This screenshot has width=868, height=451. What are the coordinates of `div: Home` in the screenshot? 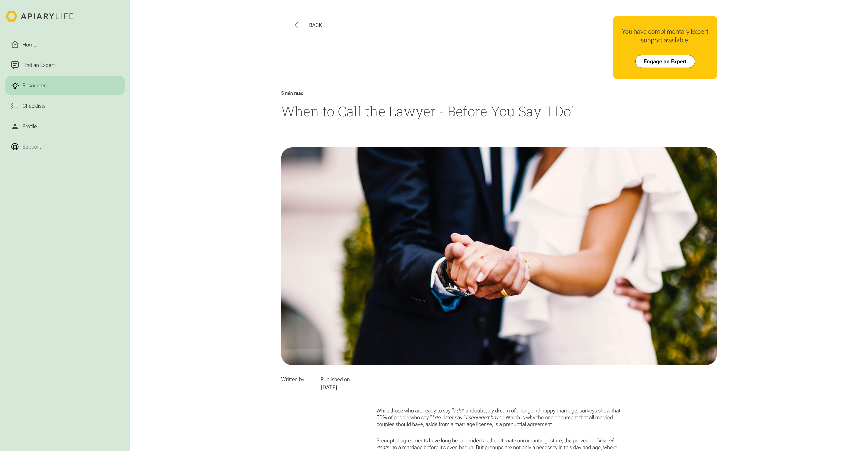 It's located at (29, 45).